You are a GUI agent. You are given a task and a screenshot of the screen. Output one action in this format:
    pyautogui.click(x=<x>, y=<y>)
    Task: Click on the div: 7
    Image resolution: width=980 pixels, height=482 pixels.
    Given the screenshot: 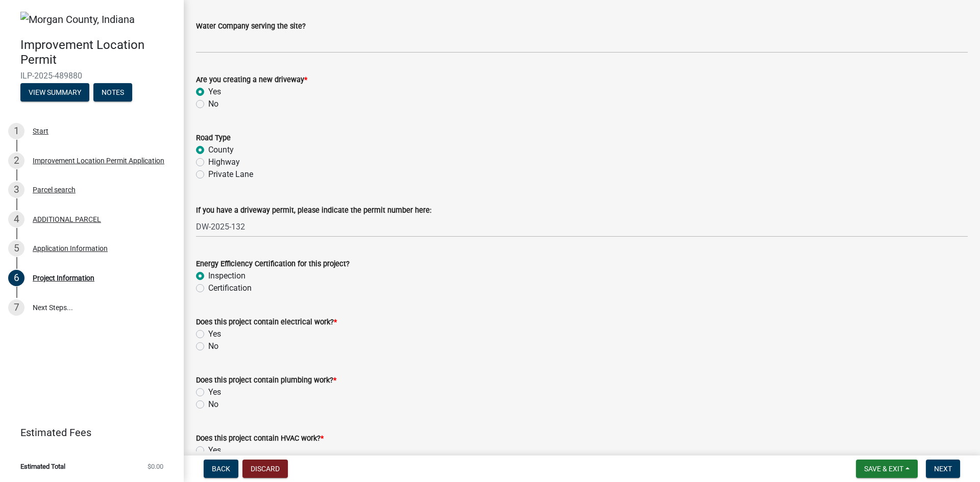 What is the action you would take?
    pyautogui.click(x=16, y=308)
    